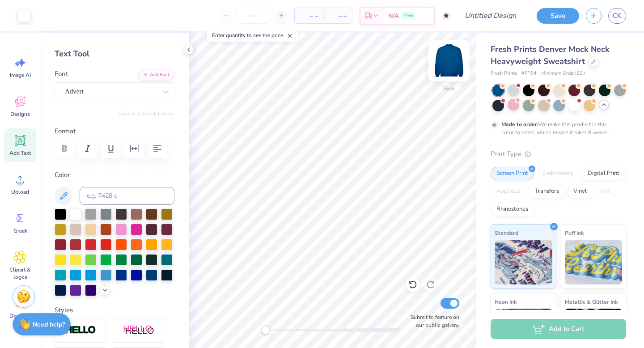 This screenshot has height=348, width=644. Describe the element at coordinates (558, 154) in the screenshot. I see `div: Print Type` at that location.